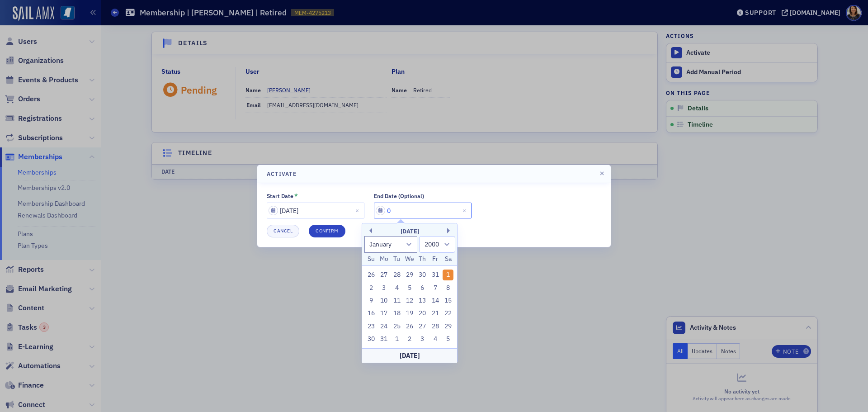 The width and height of the screenshot is (868, 412). I want to click on div: Choose Tuesday, January 18th, 2000, so click(397, 313).